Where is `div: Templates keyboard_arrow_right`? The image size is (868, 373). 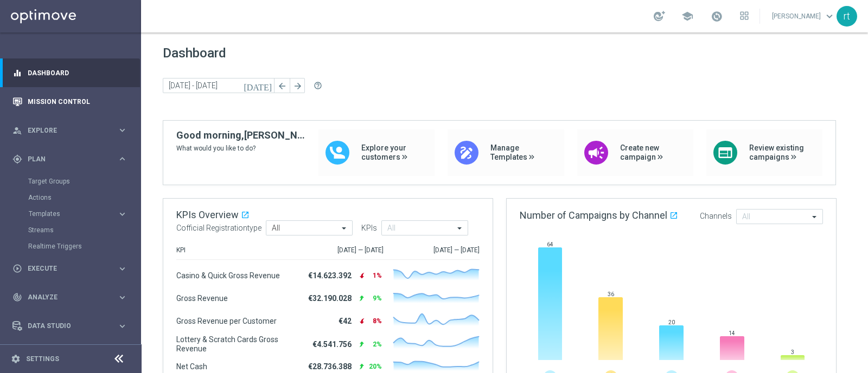 div: Templates keyboard_arrow_right is located at coordinates (78, 214).